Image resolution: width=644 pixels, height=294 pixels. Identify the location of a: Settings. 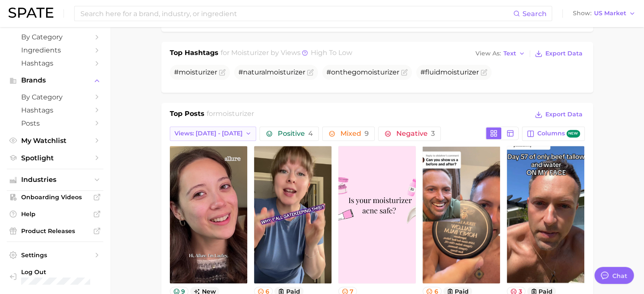
(55, 255).